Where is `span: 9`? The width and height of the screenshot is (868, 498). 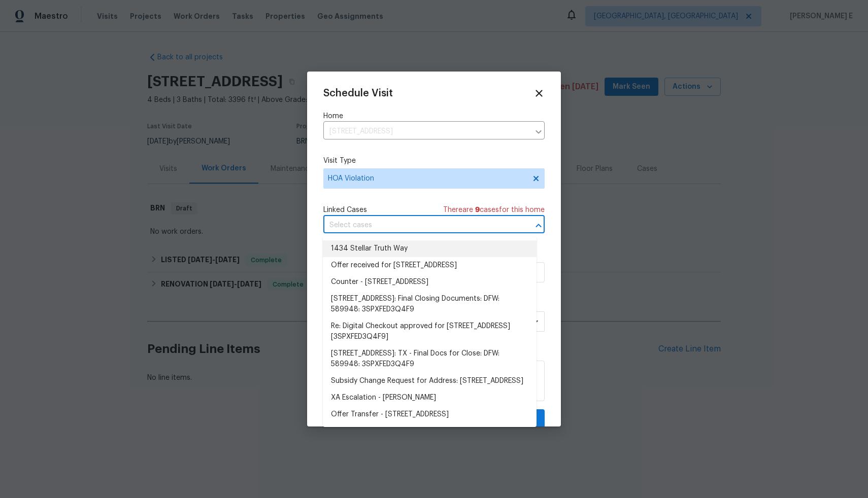 span: 9 is located at coordinates (477, 210).